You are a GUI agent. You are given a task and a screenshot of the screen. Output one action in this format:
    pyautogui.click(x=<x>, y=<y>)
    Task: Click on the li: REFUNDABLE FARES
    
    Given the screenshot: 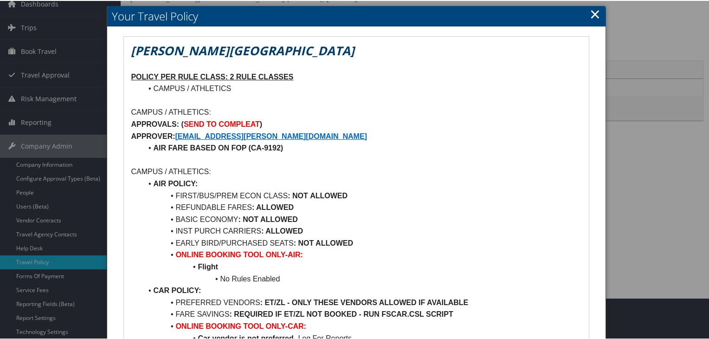 What is the action you would take?
    pyautogui.click(x=361, y=206)
    